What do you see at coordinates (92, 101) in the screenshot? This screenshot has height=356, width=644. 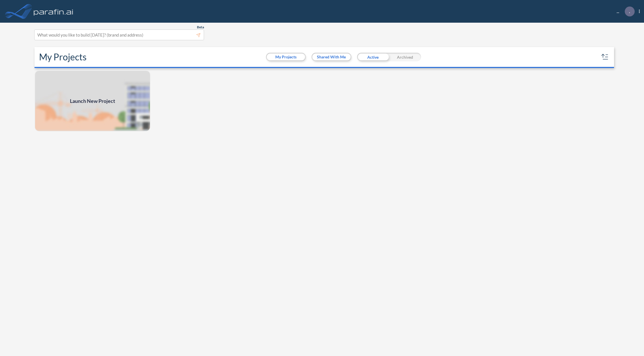 I see `a: Launch New Project` at bounding box center [92, 101].